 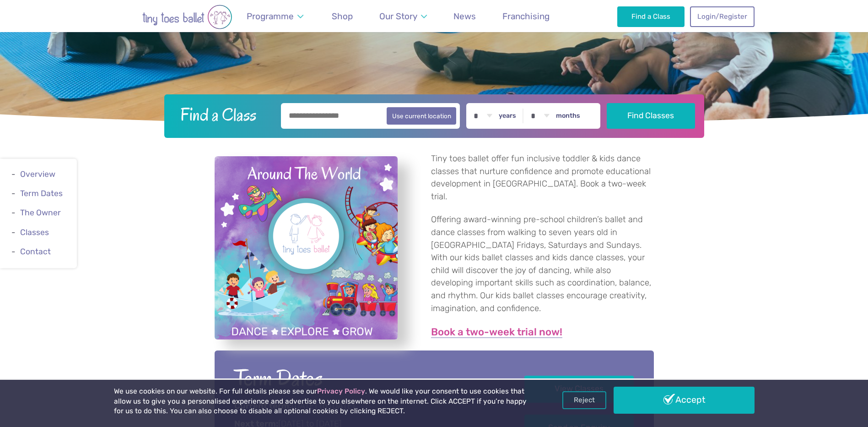 I want to click on h2: Term Dates, so click(x=367, y=378).